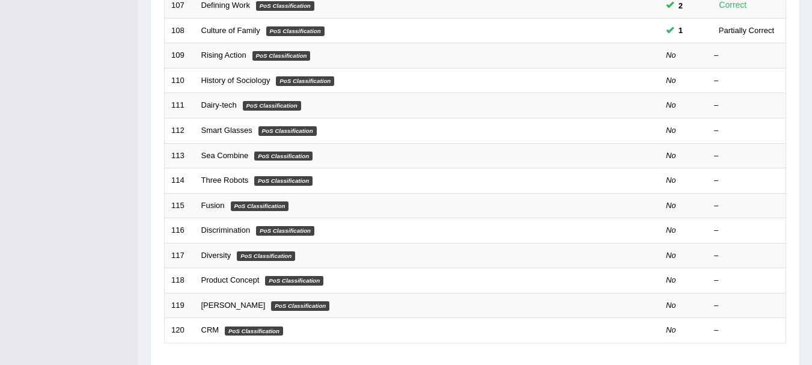 This screenshot has width=812, height=365. Describe the element at coordinates (180, 205) in the screenshot. I see `td: 115` at that location.